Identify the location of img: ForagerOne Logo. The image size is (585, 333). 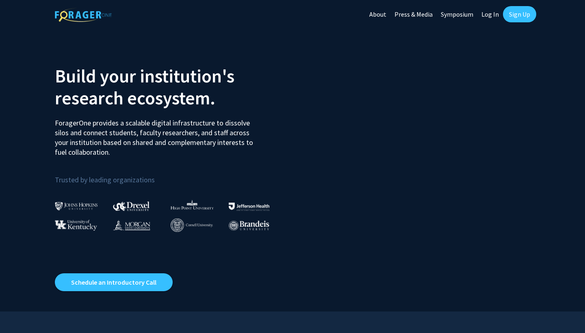
(83, 15).